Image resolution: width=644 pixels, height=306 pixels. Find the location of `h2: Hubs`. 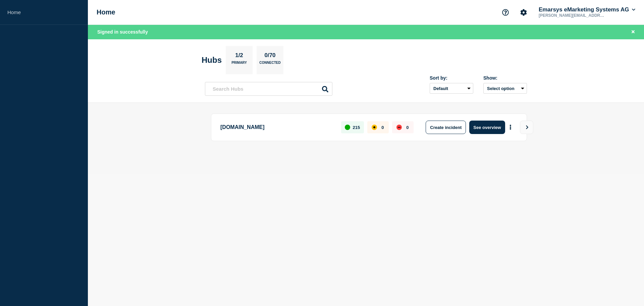

h2: Hubs is located at coordinates (211, 60).